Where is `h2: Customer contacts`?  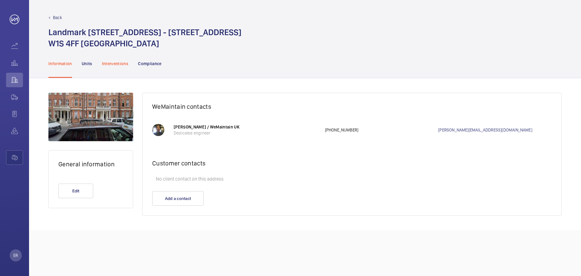
h2: Customer contacts is located at coordinates (352, 163).